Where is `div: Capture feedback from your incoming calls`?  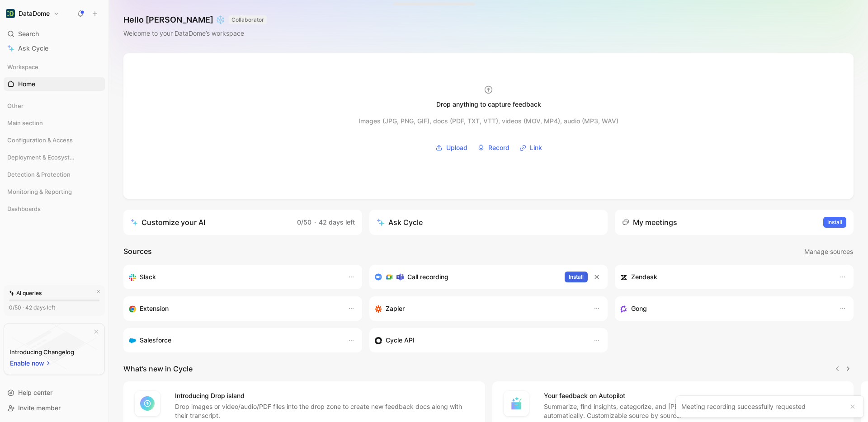
div: Capture feedback from your incoming calls is located at coordinates (725, 309).